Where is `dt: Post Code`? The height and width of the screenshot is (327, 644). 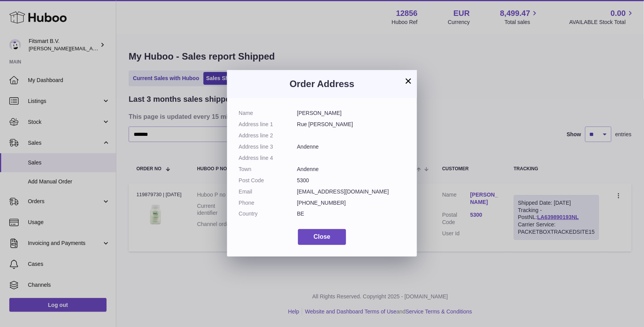 dt: Post Code is located at coordinates (267, 181).